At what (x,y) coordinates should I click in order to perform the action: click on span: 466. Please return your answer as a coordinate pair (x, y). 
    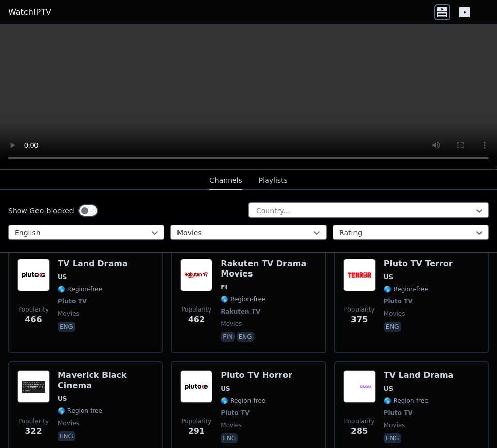
    Looking at the image, I should click on (33, 320).